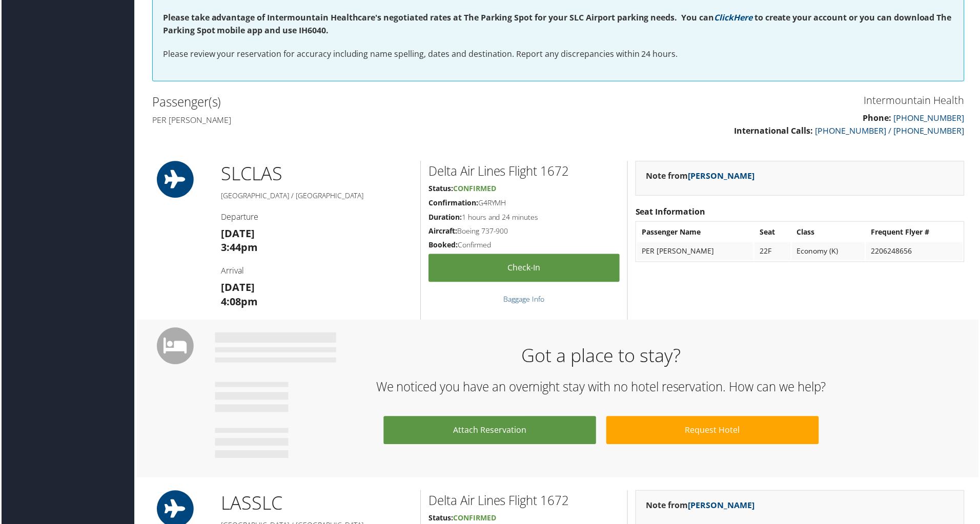 The height and width of the screenshot is (524, 980). Describe the element at coordinates (316, 271) in the screenshot. I see `h4: Arrival` at that location.